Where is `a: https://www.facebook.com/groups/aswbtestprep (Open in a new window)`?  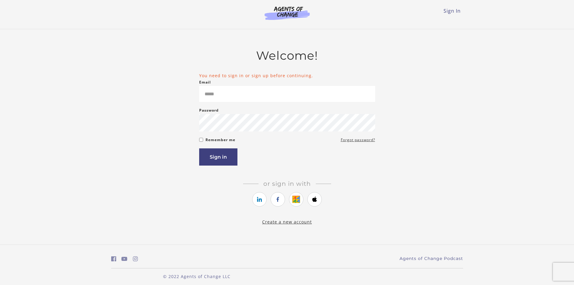
a: https://www.facebook.com/groups/aswbtestprep (Open in a new window) is located at coordinates (114, 259).